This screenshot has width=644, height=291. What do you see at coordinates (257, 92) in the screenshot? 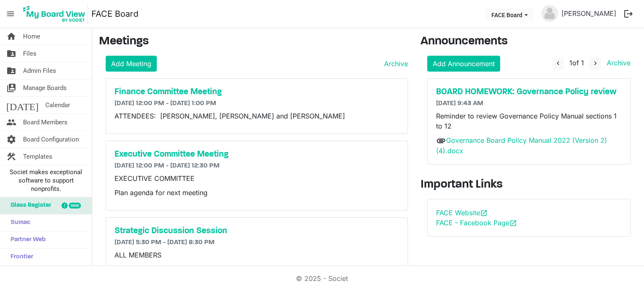
I see `h5: Finance Committee Meeting` at bounding box center [257, 92].